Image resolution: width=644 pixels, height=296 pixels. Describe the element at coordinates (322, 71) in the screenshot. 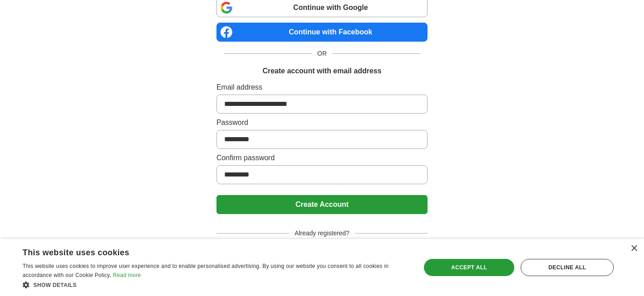

I see `h1: Create account with email address` at that location.